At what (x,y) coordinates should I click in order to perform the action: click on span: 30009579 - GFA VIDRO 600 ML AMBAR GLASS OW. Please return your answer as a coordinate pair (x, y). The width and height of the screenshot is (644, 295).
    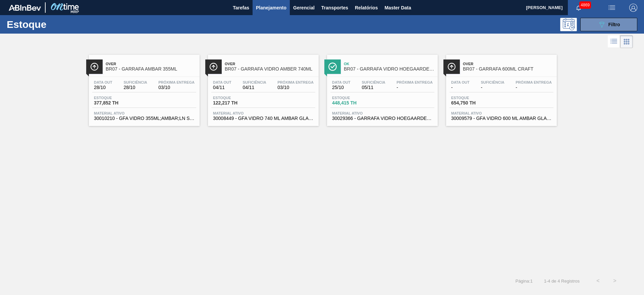
    Looking at the image, I should click on (501, 118).